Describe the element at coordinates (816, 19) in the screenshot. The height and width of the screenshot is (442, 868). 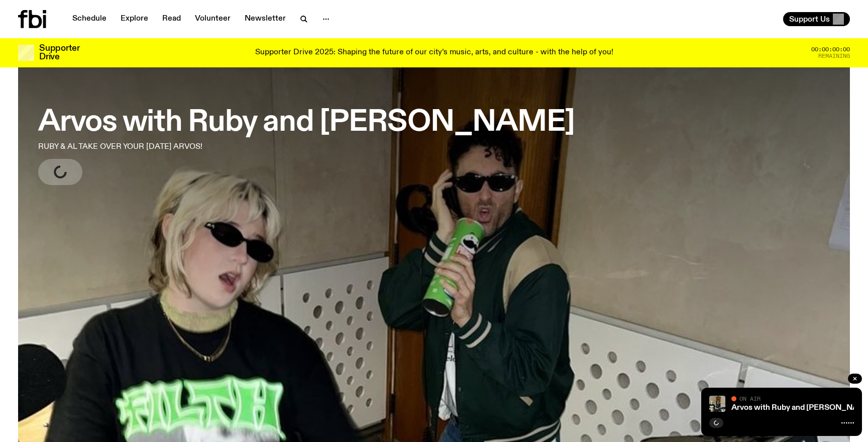
I see `button: Support Us` at that location.